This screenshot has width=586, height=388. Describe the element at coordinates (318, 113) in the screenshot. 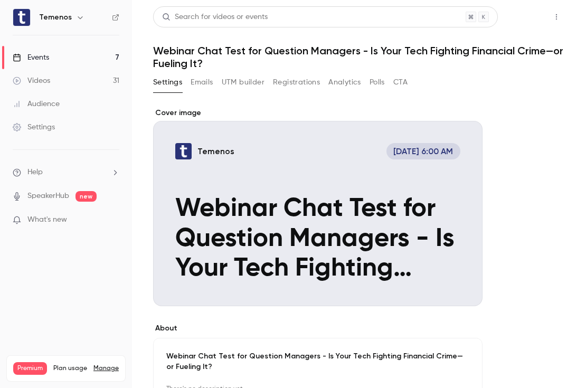

I see `label: Cover image` at that location.